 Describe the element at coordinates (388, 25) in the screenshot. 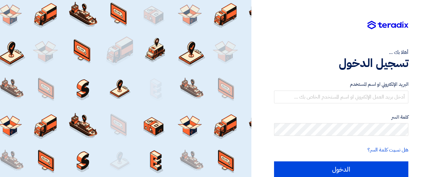

I see `img: Teradix logo` at that location.